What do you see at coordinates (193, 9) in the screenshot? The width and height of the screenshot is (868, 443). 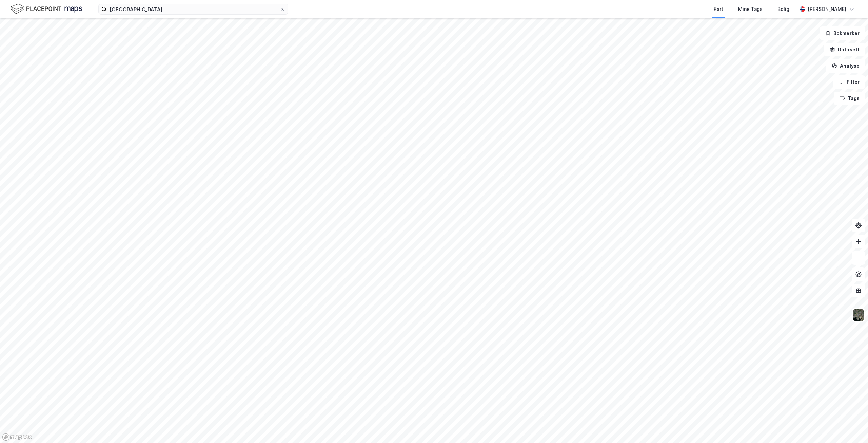 I see `input: Søk på adresse, matrikkel, gårdeiere, leietakere eller personer` at bounding box center [193, 9].